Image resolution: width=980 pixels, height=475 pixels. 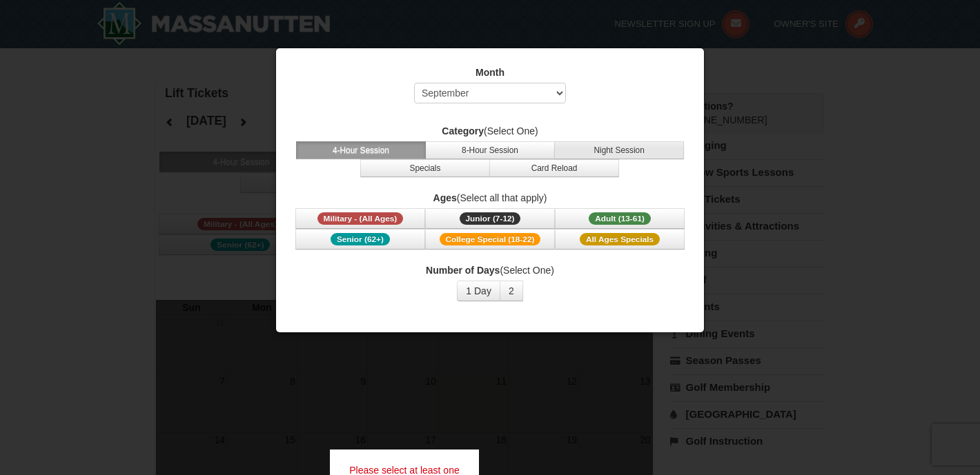 I want to click on span: Senior (62+), so click(x=360, y=239).